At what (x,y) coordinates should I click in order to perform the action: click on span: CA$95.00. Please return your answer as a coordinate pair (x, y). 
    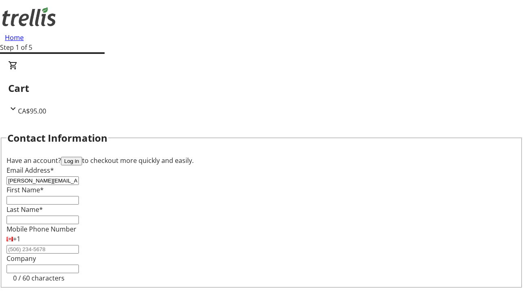
    Looking at the image, I should click on (32, 111).